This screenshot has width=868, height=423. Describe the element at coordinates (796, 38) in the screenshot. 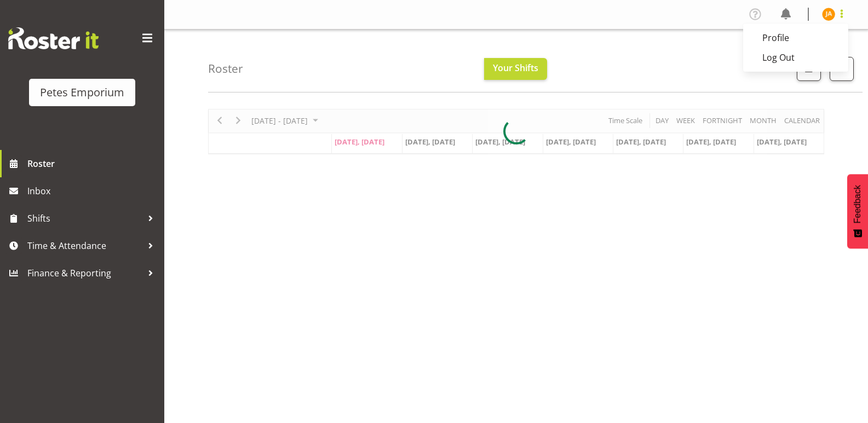

I see `a: Profile` at that location.